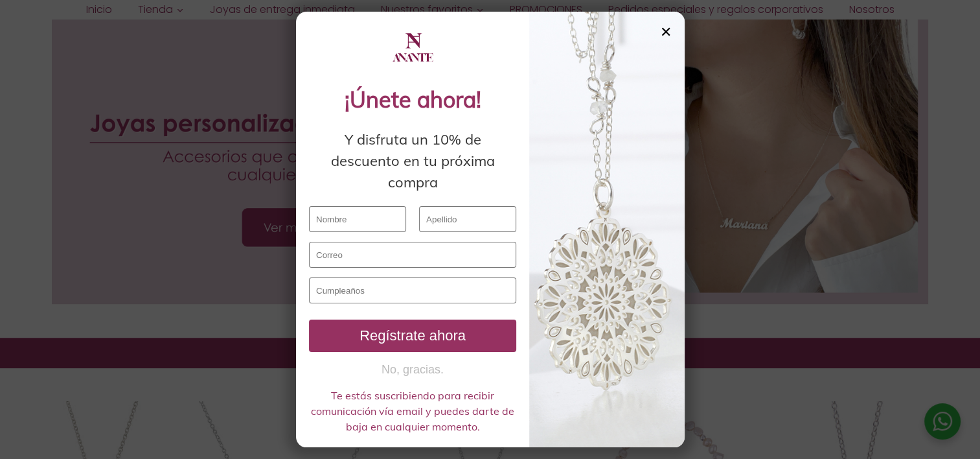 The height and width of the screenshot is (459, 980). Describe the element at coordinates (413, 99) in the screenshot. I see `div: ¡Únete ahora!` at that location.